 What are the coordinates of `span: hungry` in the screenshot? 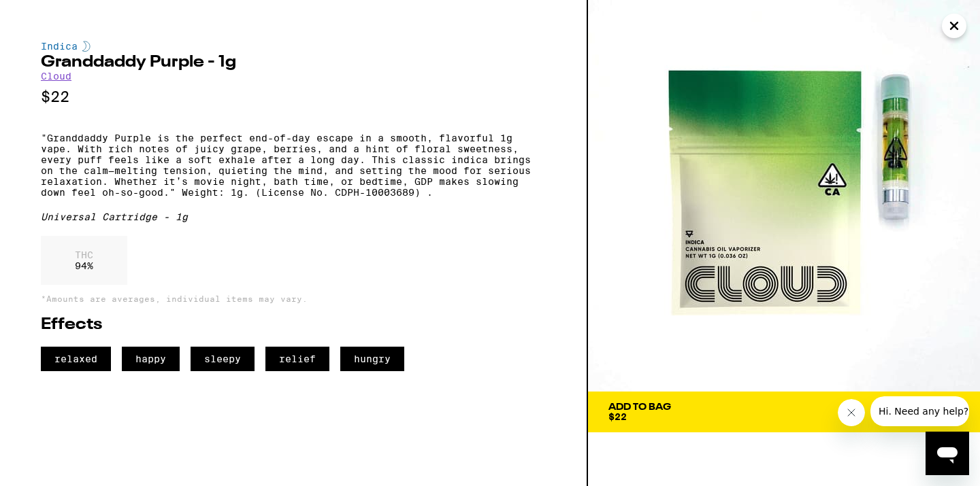 It's located at (372, 360).